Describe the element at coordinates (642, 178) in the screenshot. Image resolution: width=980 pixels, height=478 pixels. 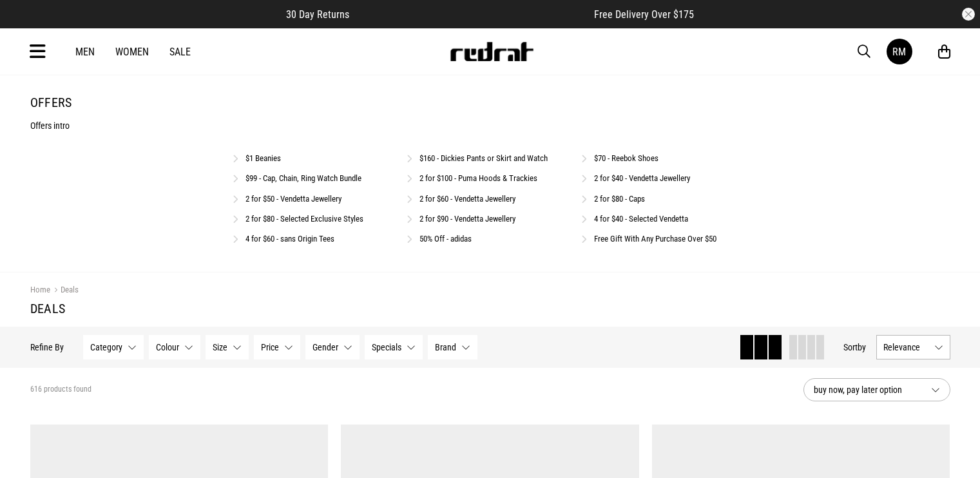
I see `a: 2 for $40 - Vendetta Jewellery` at that location.